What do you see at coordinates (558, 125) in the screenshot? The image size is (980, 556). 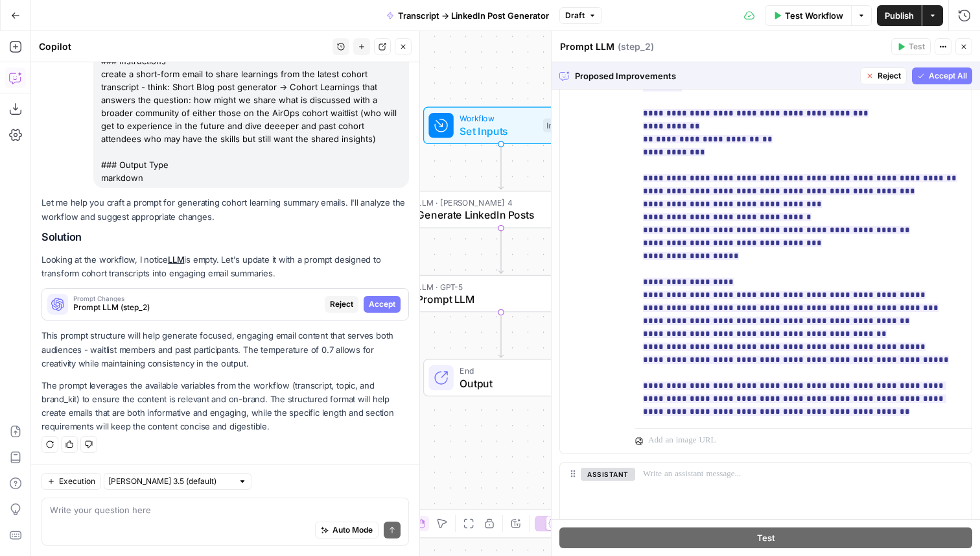 I see `div: Inputs` at bounding box center [558, 125].